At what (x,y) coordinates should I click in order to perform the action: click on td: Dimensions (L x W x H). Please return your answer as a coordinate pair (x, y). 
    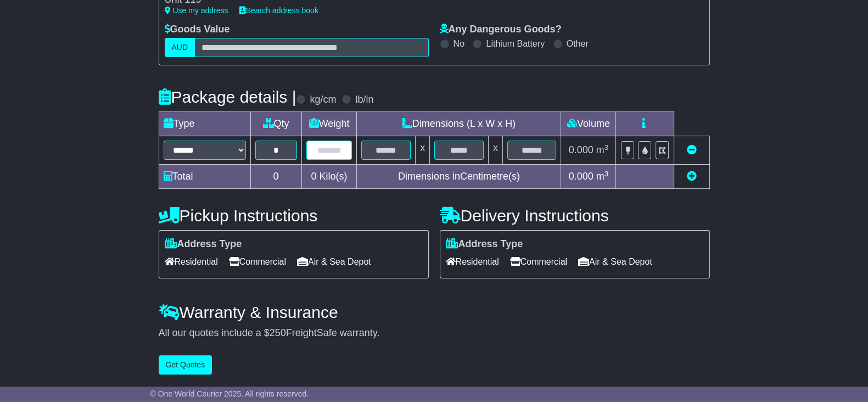
    Looking at the image, I should click on (459, 124).